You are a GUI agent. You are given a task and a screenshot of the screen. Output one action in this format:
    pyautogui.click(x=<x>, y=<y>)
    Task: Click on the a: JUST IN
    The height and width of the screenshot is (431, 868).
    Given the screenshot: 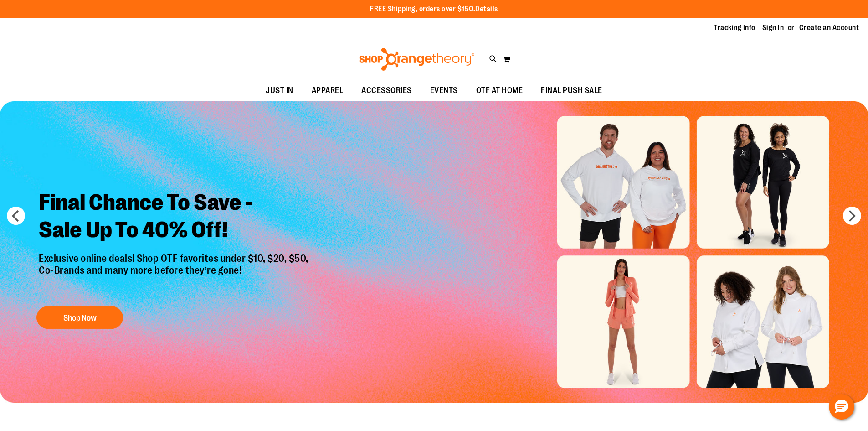 What is the action you would take?
    pyautogui.click(x=279, y=91)
    